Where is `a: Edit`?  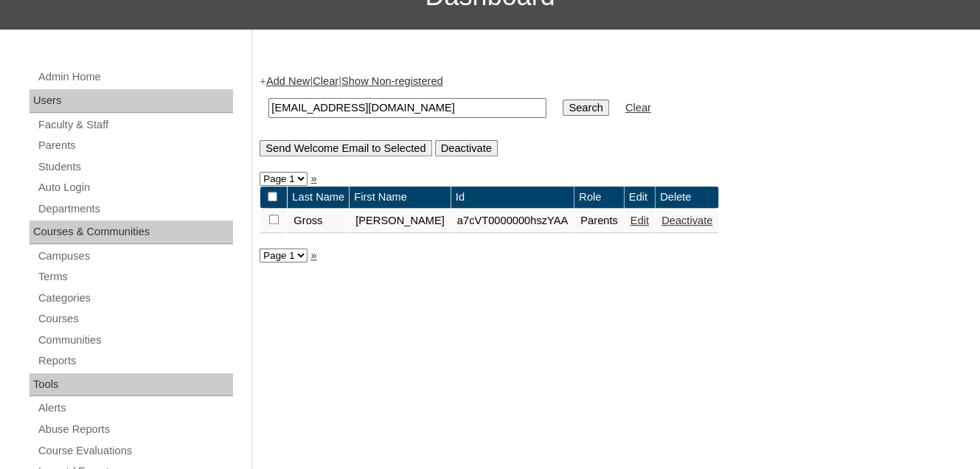
a: Edit is located at coordinates (639, 221).